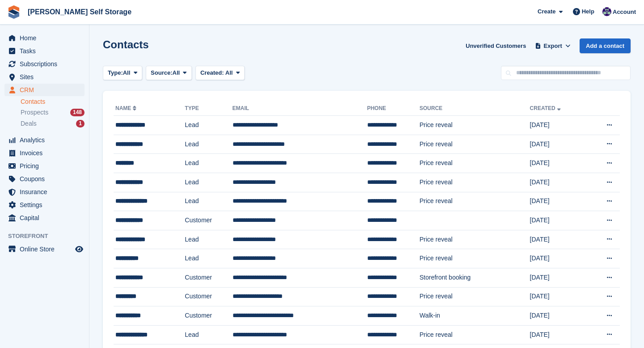 This screenshot has height=348, width=644. What do you see at coordinates (47, 179) in the screenshot?
I see `span: Coupons` at bounding box center [47, 179].